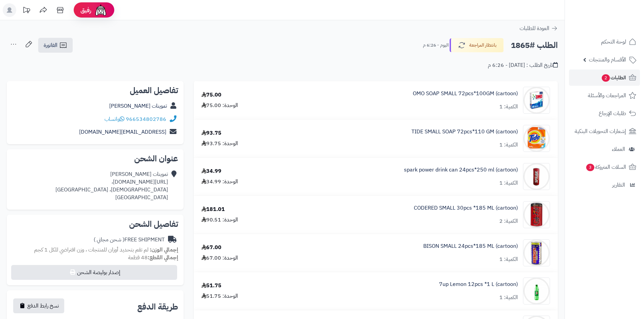  I want to click on a: TIDE SMALL SOAP 72pcs*110 GM (cartoon), so click(464, 132).